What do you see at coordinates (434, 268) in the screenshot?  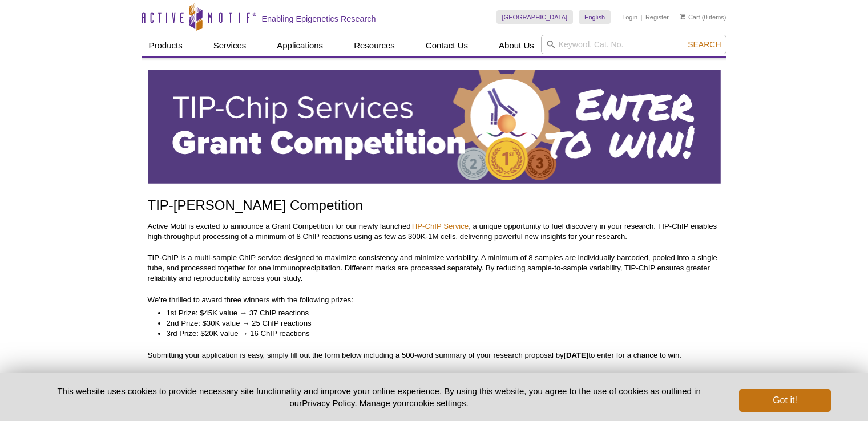 I see `p: TIP-ChIP is a multi-sample ChIP service designed to maximize consistency and minimize variability...` at bounding box center [434, 268].